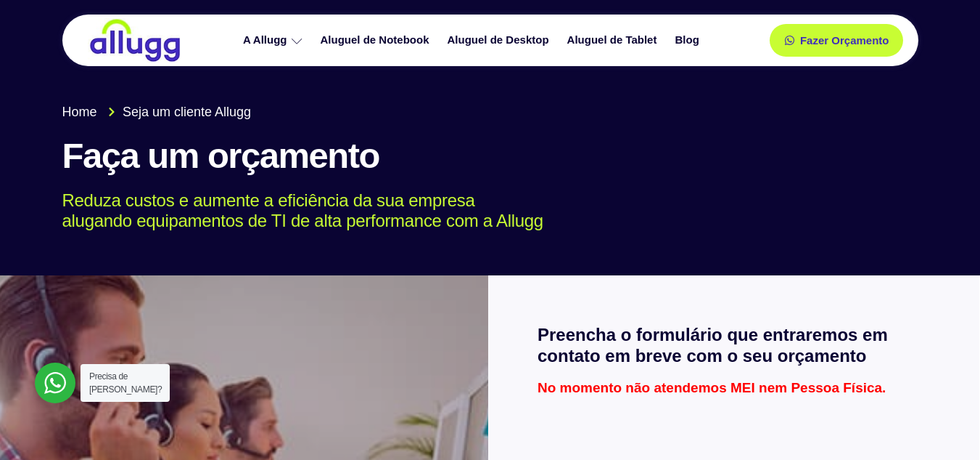 This screenshot has height=460, width=980. I want to click on h1: Faça um orçamento, so click(490, 156).